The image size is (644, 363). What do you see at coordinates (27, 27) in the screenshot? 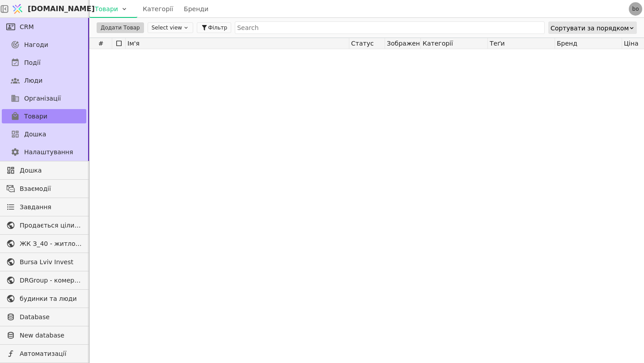
I see `span: CRM` at bounding box center [27, 27].